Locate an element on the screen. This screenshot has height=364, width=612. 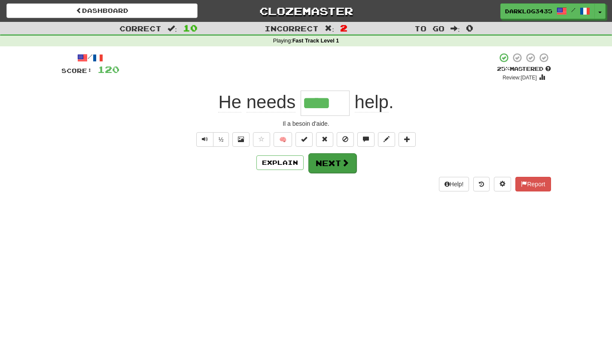
span: Score: is located at coordinates (77, 70).